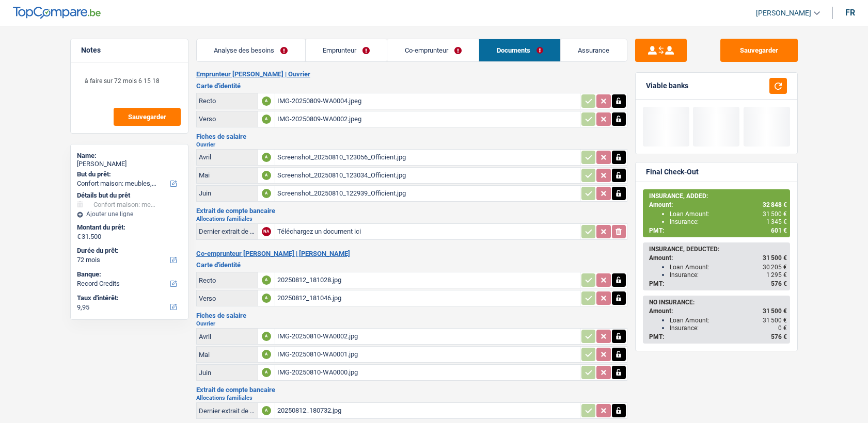 The image size is (868, 423). What do you see at coordinates (777, 222) in the screenshot?
I see `span: 1 345 €` at bounding box center [777, 222].